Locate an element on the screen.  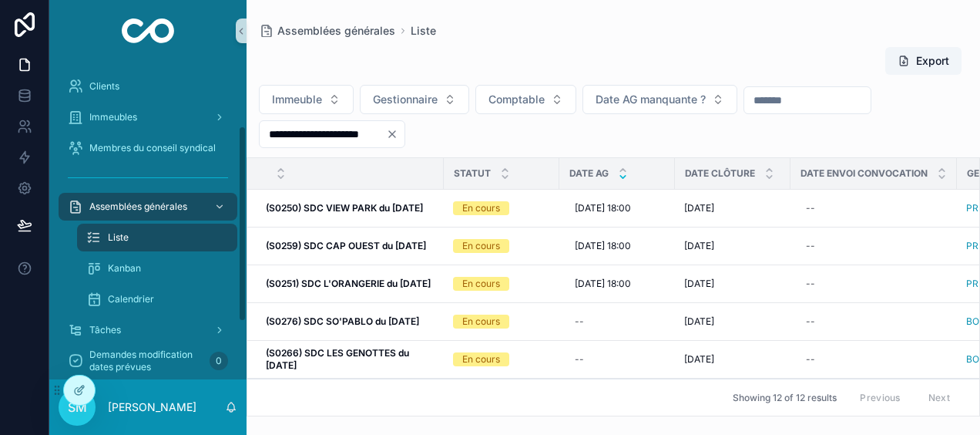
span: Immeubles is located at coordinates (114, 118).